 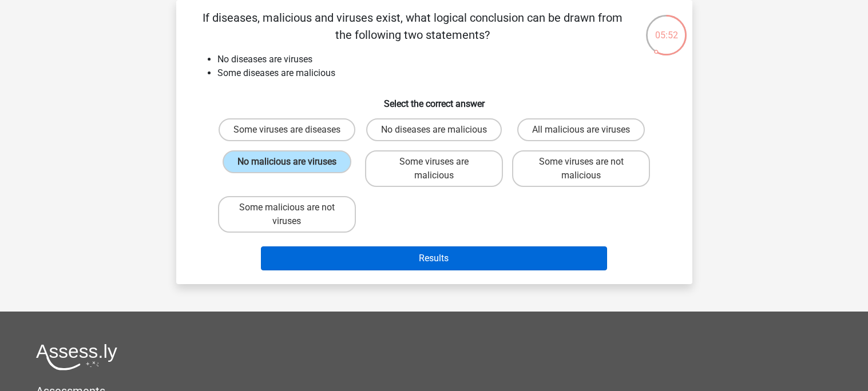 What do you see at coordinates (581, 130) in the screenshot?
I see `label: All malicious are viruses` at bounding box center [581, 130].